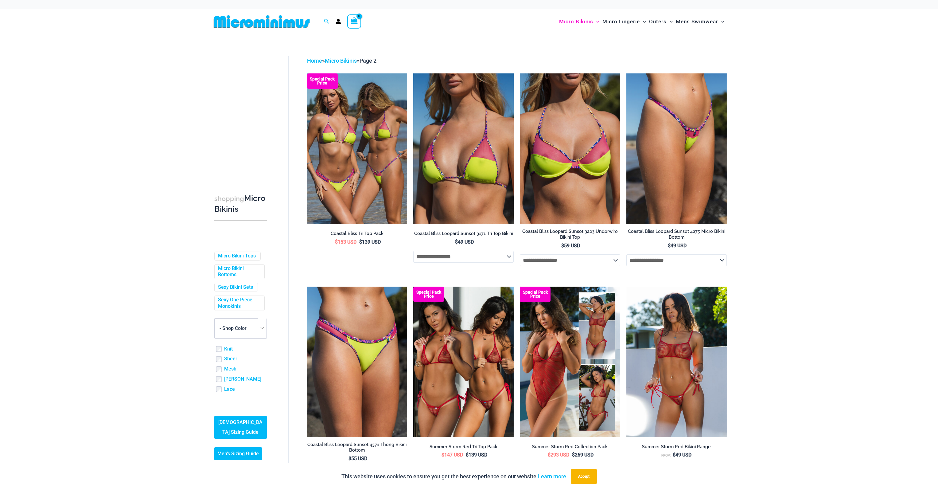 Image resolution: width=938 pixels, height=490 pixels. I want to click on img: Summer Storm Red 332 Crop Top 449 Thong 02, so click(676, 362).